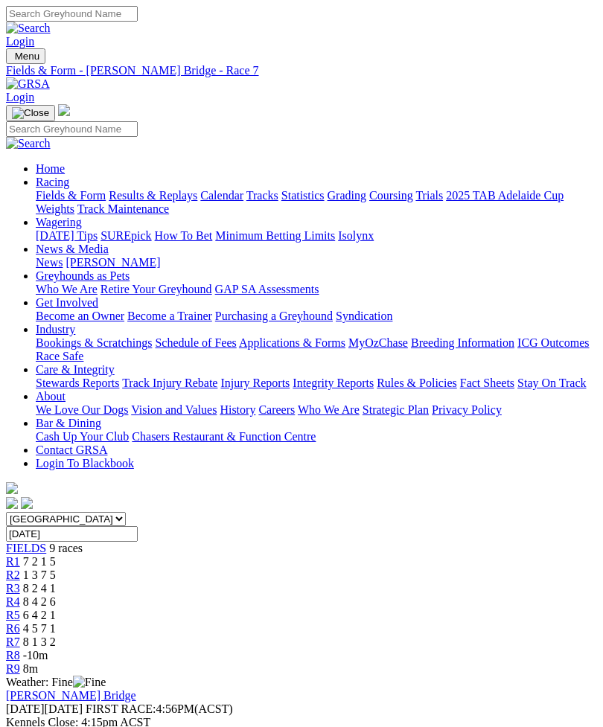 The image size is (603, 727). Describe the element at coordinates (553, 342) in the screenshot. I see `a: ICG Outcomes` at that location.